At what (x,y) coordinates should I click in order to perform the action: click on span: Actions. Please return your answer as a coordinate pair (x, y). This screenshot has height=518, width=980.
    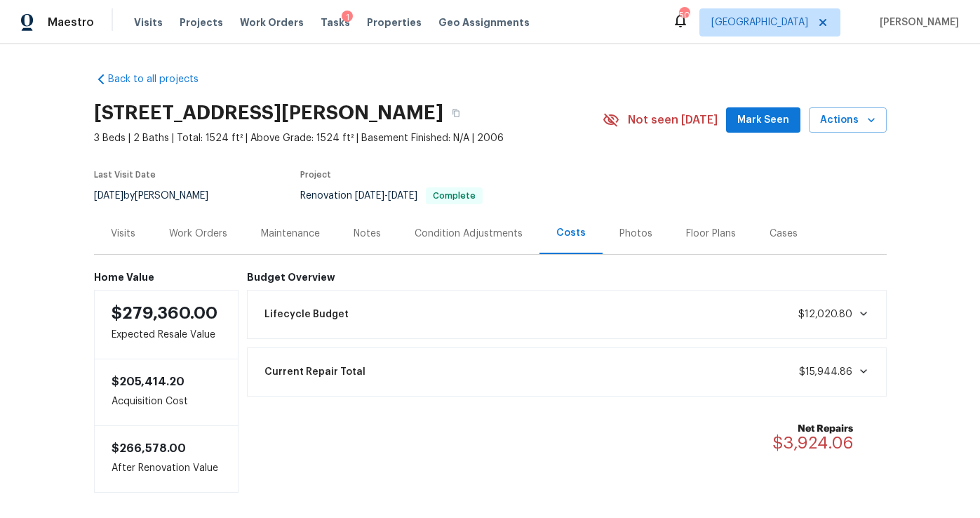
    Looking at the image, I should click on (847, 120).